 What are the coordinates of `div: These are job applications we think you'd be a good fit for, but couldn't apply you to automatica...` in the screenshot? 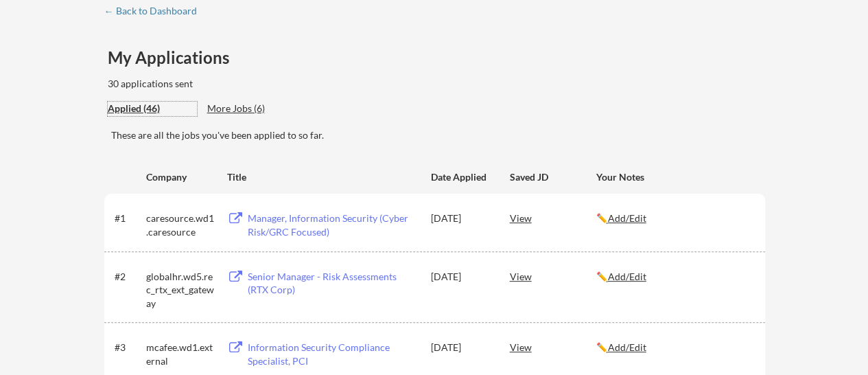 It's located at (257, 109).